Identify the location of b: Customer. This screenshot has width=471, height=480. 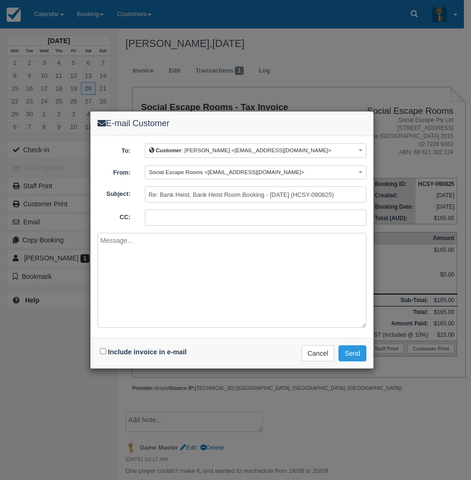
(169, 150).